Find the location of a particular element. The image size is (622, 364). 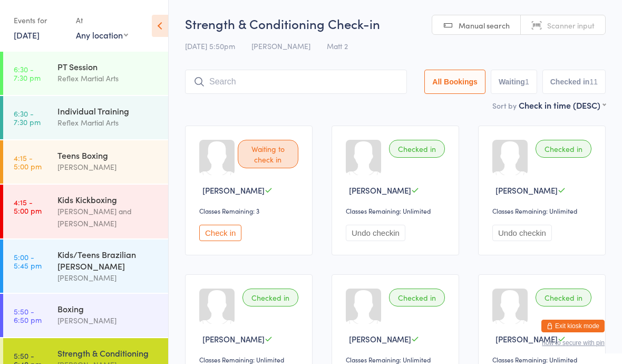

div: Events for is located at coordinates (40, 20).